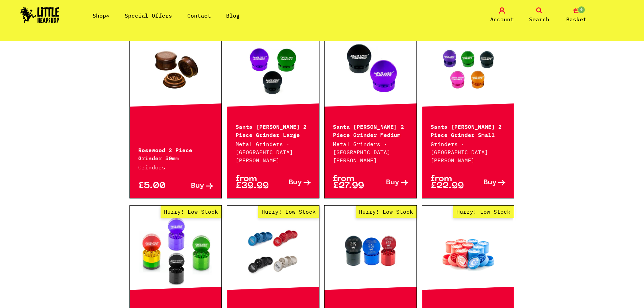 The height and width of the screenshot is (308, 644). Describe the element at coordinates (577, 19) in the screenshot. I see `span: Basket` at that location.